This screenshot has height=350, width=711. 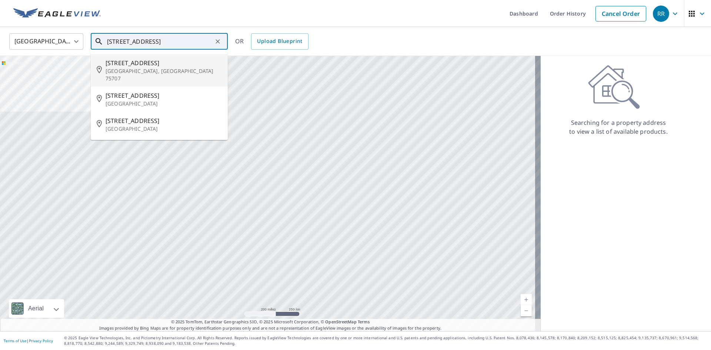 I want to click on p: Searching for a property address to view a list of available products., so click(x=618, y=127).